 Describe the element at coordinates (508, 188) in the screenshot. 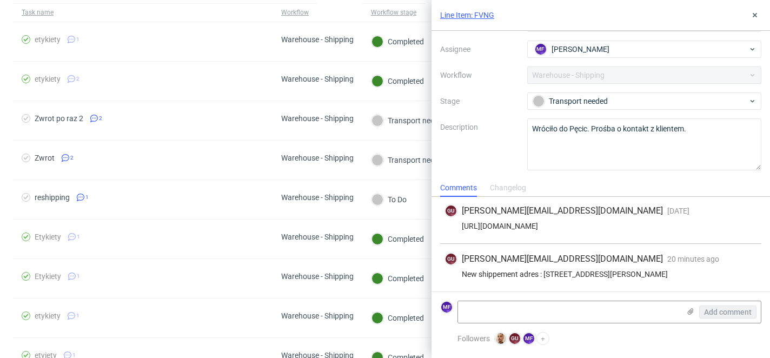

I see `div: Changelog` at that location.